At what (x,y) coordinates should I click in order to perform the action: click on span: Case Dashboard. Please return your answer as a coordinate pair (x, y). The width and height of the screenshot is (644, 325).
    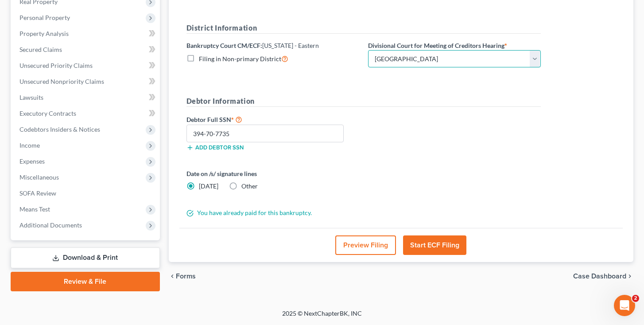
    Looking at the image, I should click on (600, 276).